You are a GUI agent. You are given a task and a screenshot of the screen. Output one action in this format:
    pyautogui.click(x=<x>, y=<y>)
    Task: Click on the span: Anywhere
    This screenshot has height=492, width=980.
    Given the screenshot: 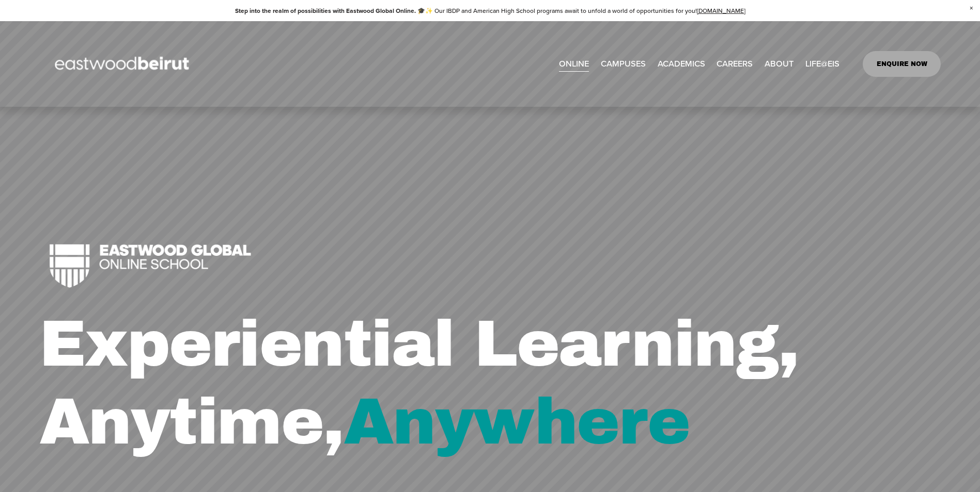 What is the action you would take?
    pyautogui.click(x=517, y=422)
    